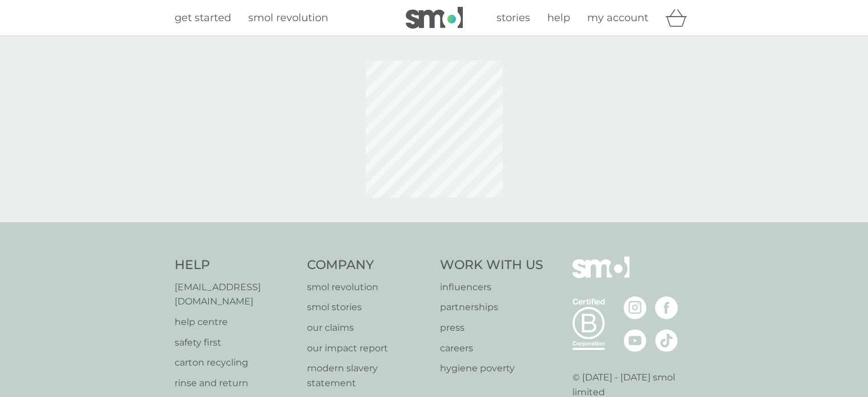 The height and width of the screenshot is (397, 868). Describe the element at coordinates (491, 328) in the screenshot. I see `a: press` at that location.